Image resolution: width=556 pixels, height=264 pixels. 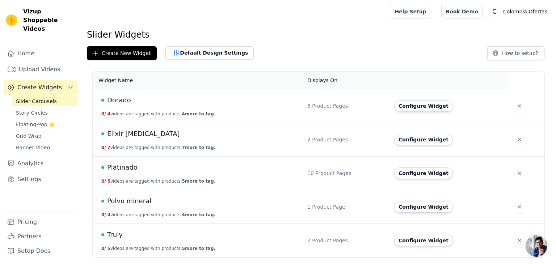 What do you see at coordinates (40, 251) in the screenshot?
I see `a: Setup Docs` at bounding box center [40, 251].